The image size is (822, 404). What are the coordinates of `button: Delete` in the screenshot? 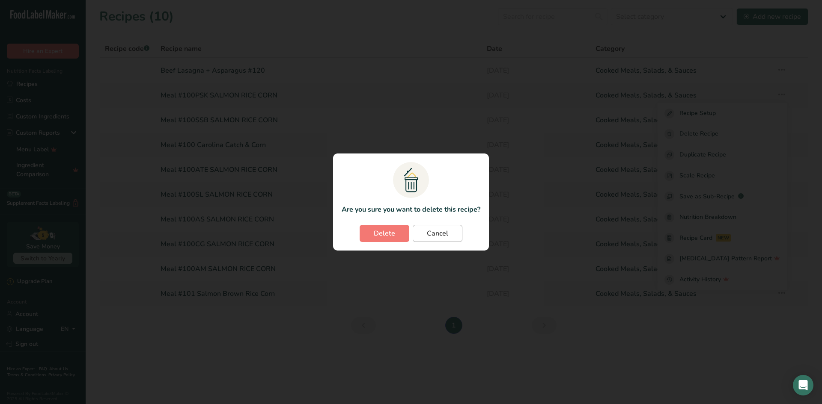 It's located at (384, 234).